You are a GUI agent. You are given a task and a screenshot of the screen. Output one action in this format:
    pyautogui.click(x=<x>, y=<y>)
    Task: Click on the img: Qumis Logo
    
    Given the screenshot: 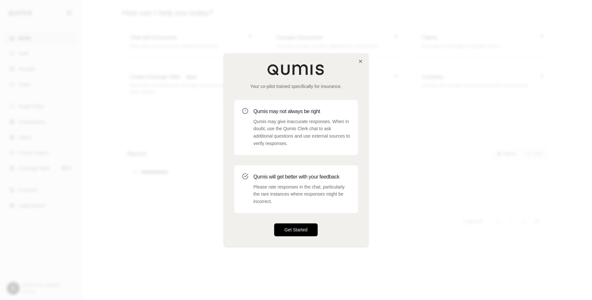 What is the action you would take?
    pyautogui.click(x=296, y=70)
    